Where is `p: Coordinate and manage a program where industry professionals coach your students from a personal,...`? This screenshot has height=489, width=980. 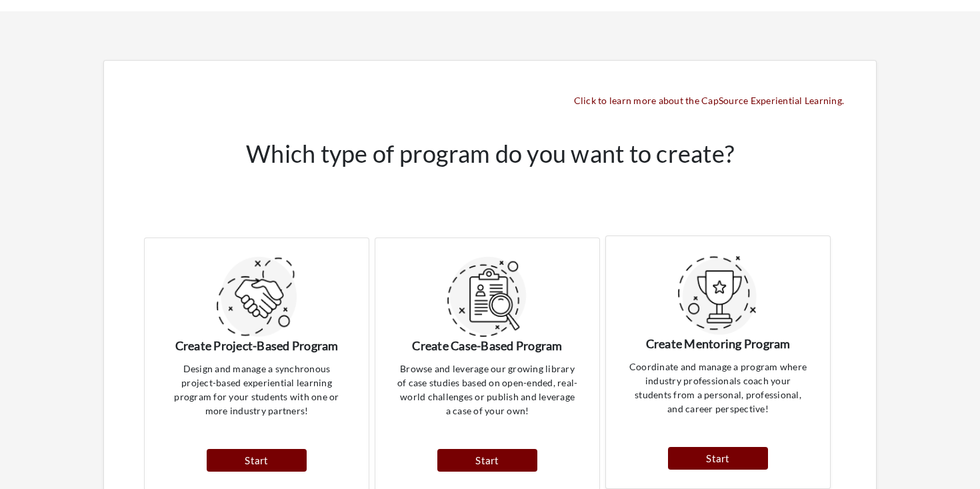
p: Coordinate and manage a program where industry professionals coach your students from a personal,... is located at coordinates (718, 400).